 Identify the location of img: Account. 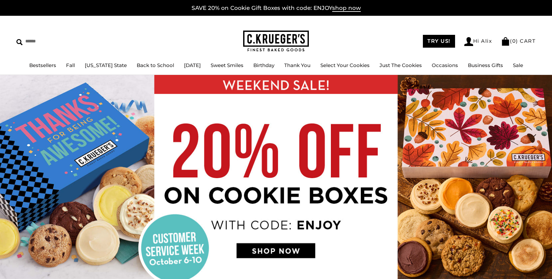
(468, 41).